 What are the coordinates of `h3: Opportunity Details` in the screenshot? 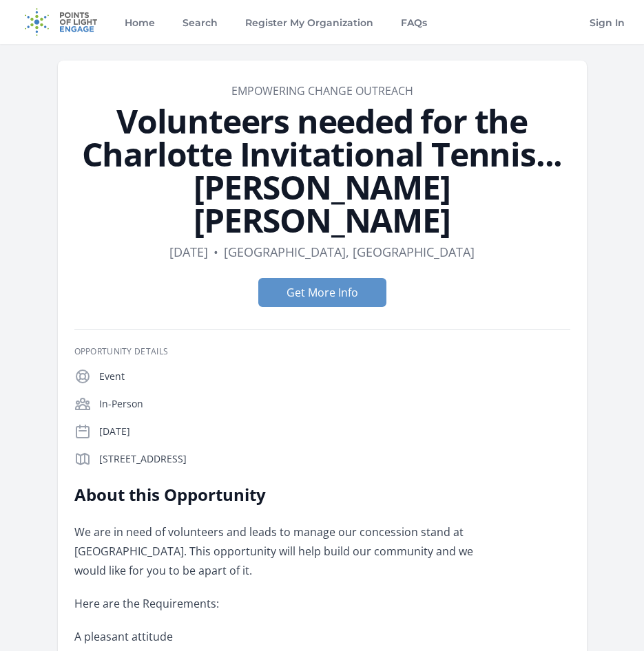 It's located at (322, 351).